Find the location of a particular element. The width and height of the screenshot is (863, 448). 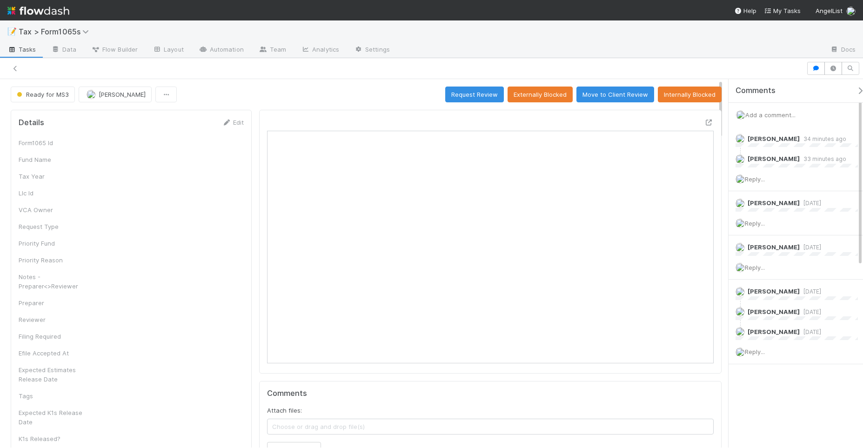

button: Internally Blocked is located at coordinates (690, 94).